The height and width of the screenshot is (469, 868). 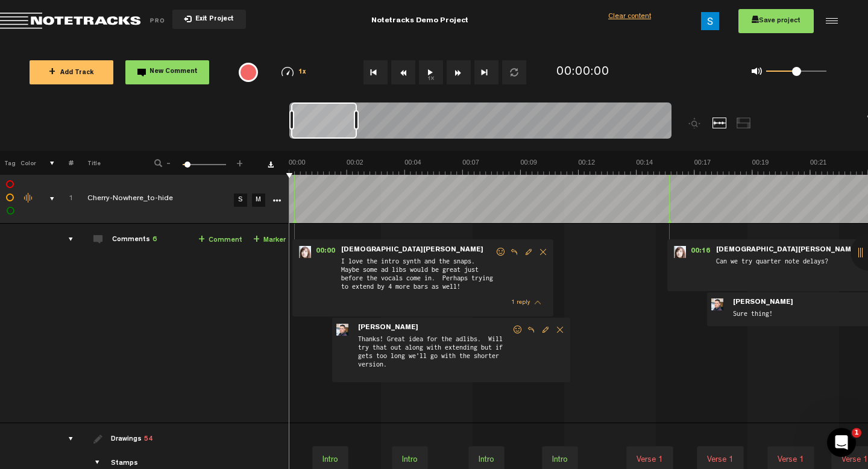 I want to click on td: Click to change the order number 1, so click(x=64, y=199).